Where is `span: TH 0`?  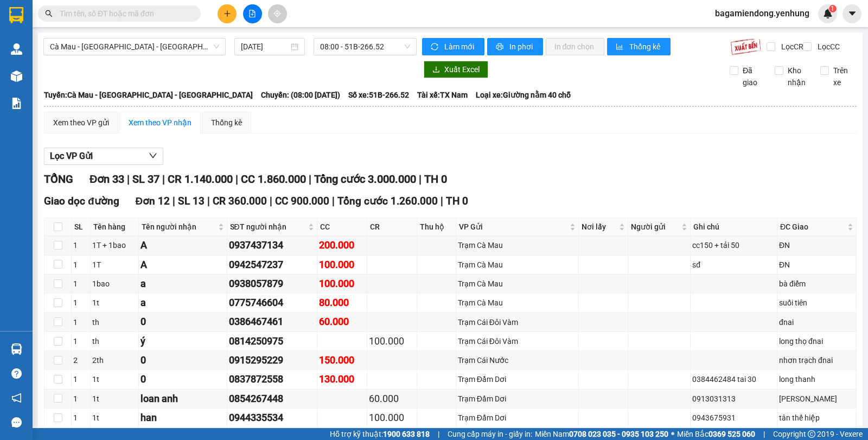 span: TH 0 is located at coordinates (436, 179).